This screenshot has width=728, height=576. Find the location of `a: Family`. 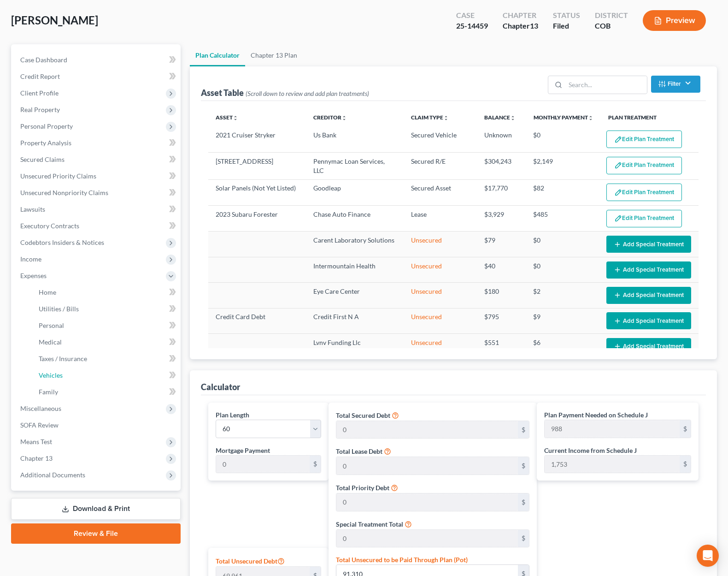

a: Family is located at coordinates (106, 392).